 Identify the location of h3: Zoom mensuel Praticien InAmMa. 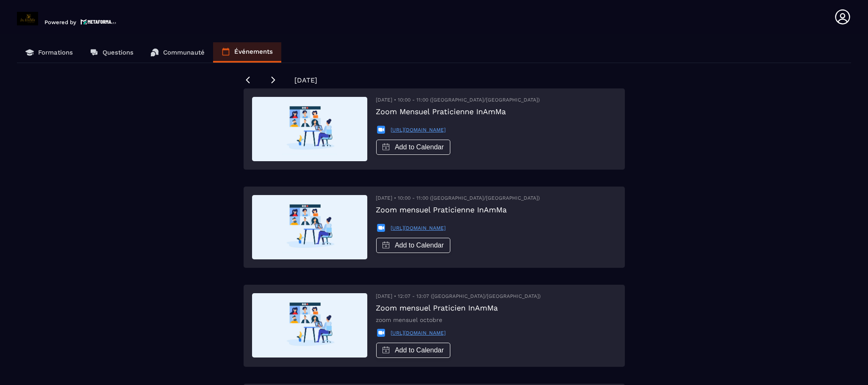
(458, 308).